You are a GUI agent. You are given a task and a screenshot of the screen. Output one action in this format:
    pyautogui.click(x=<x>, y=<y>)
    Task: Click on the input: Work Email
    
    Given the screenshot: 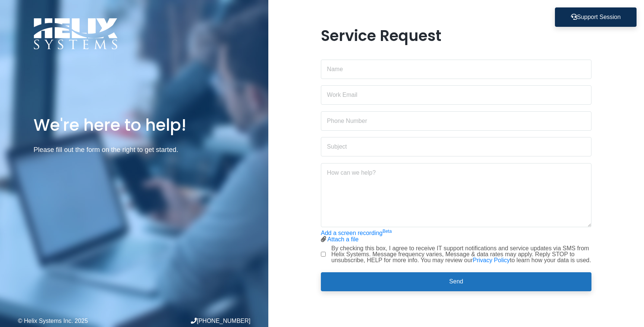 What is the action you would take?
    pyautogui.click(x=456, y=95)
    